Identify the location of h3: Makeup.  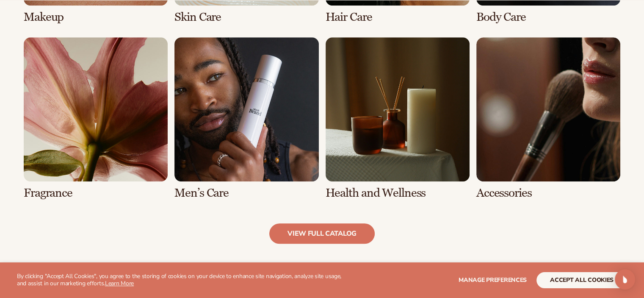
(96, 17).